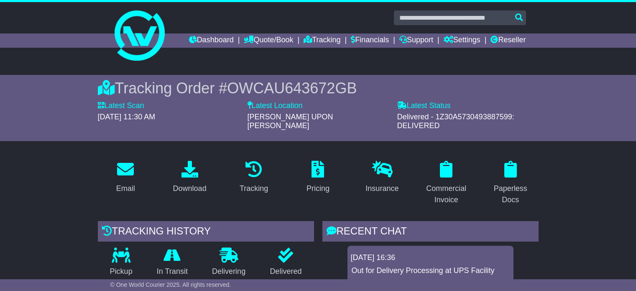 The width and height of the screenshot is (636, 291). I want to click on a: Support, so click(416, 41).